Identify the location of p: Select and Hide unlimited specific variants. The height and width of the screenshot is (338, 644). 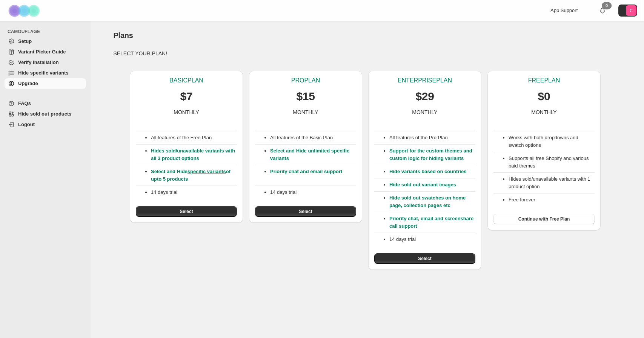
(313, 155).